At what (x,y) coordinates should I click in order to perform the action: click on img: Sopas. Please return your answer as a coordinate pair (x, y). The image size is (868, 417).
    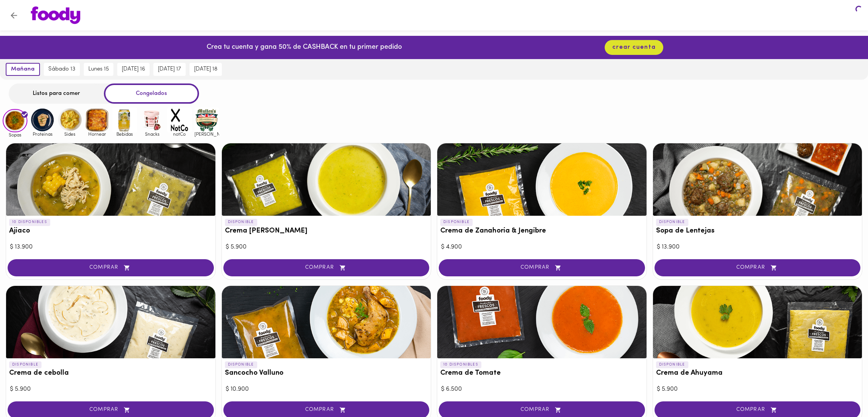
    Looking at the image, I should click on (15, 121).